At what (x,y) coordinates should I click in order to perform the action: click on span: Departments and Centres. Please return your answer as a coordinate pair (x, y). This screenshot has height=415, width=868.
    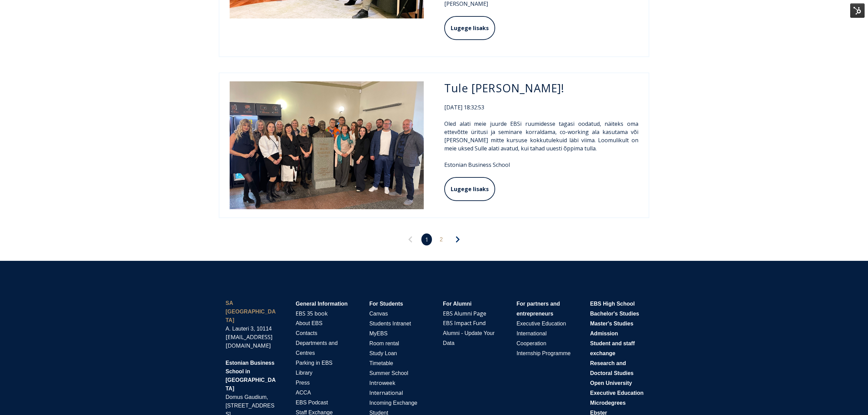
    Looking at the image, I should click on (317, 348).